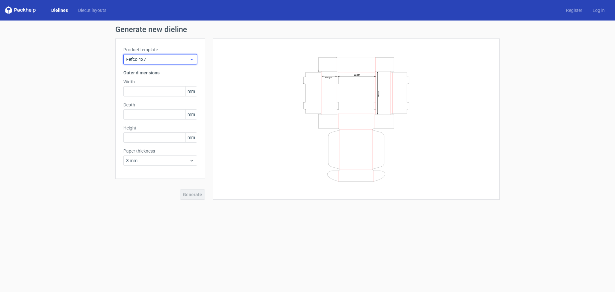  What do you see at coordinates (357, 74) in the screenshot?
I see `text: Width` at bounding box center [357, 74].